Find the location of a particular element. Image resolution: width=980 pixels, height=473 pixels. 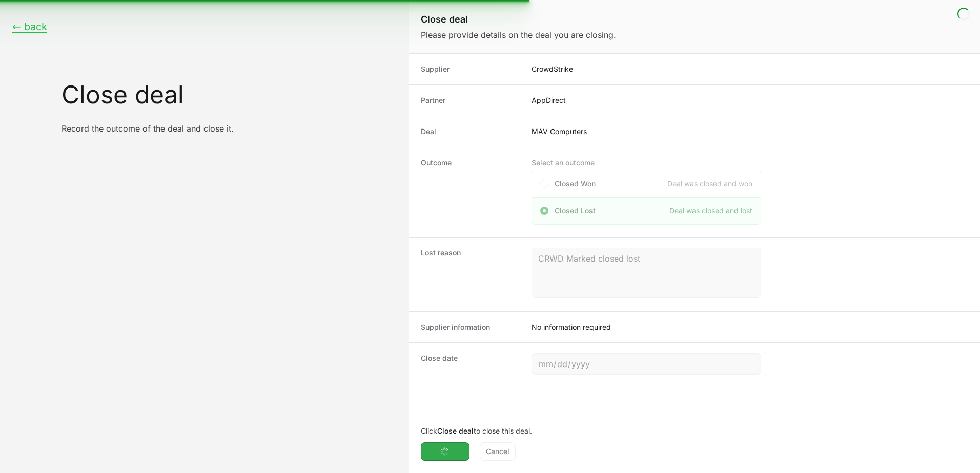

button: ← back is located at coordinates (30, 27).